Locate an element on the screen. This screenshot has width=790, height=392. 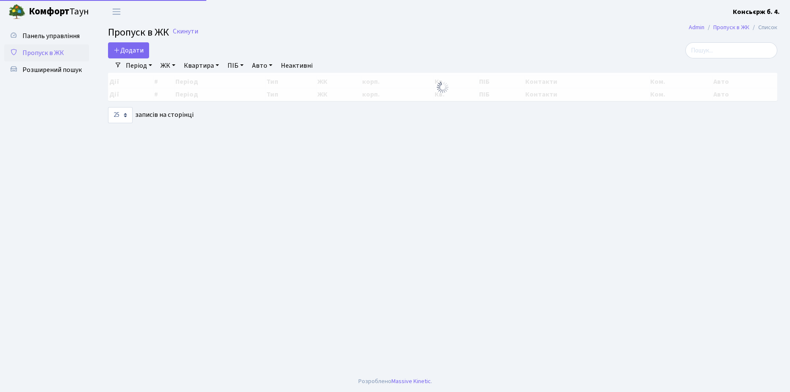
a: Панель управління is located at coordinates (47, 36).